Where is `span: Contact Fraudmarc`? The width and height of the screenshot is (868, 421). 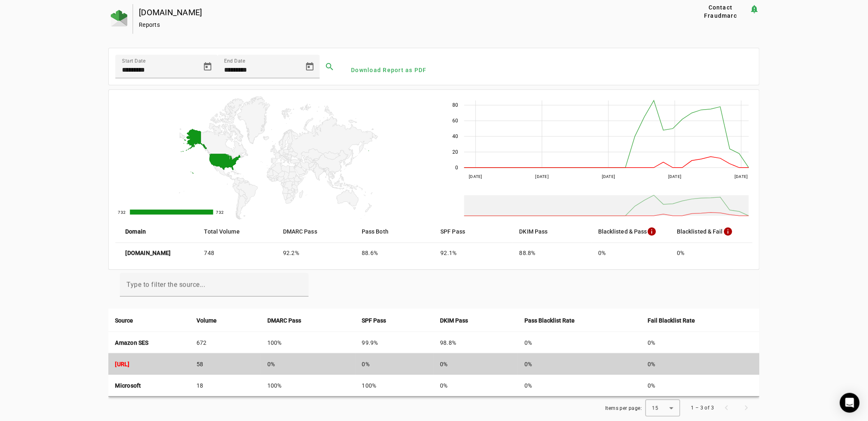 span: Contact Fraudmarc is located at coordinates (721, 11).